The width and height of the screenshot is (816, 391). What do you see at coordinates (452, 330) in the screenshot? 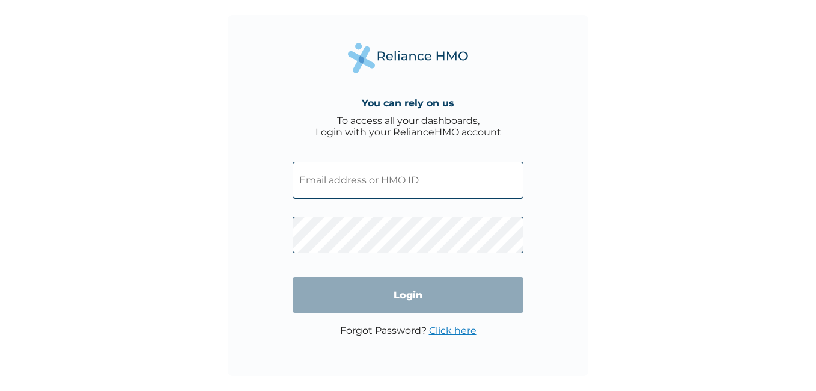
I see `a: Click here` at bounding box center [452, 330].